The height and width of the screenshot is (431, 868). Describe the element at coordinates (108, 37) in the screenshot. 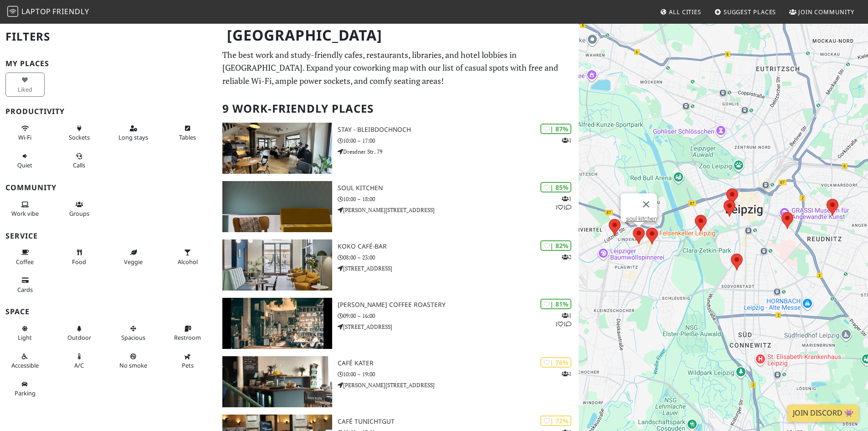

I see `h2: Filters` at that location.